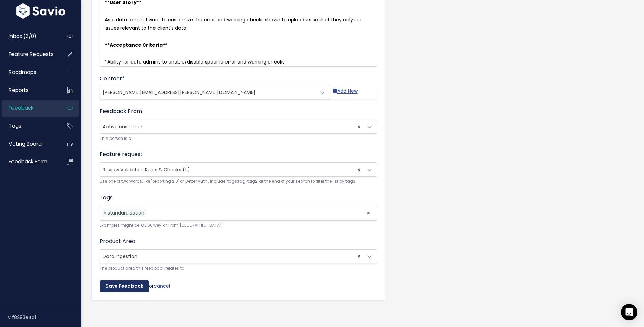 This screenshot has width=644, height=327. Describe the element at coordinates (40, 11) in the screenshot. I see `img: logo-white.9d6f32f41409.svg` at that location.